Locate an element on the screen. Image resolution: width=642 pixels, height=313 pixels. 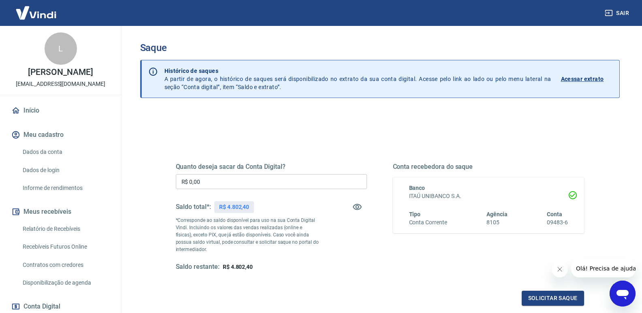
h6: ITAÚ UNIBANCO S.A. is located at coordinates (489, 196).